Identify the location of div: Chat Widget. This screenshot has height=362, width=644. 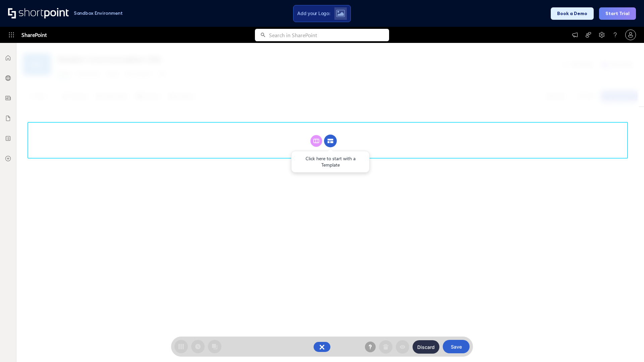
(627, 346).